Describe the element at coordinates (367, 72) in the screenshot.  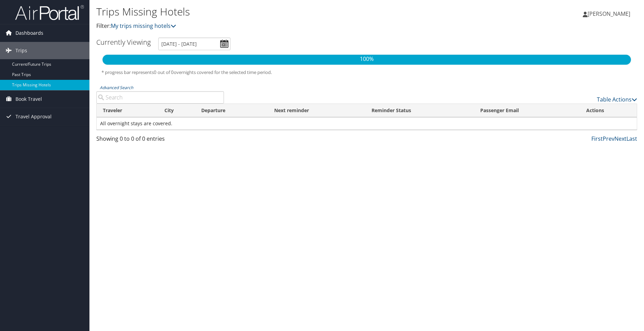
I see `h5: * progress bar represents overnights covered for the selected time period.` at that location.